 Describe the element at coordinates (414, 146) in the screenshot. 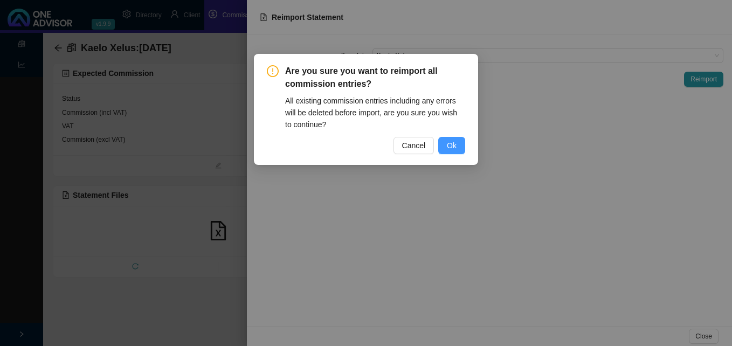

I see `button: Cancel` at that location.